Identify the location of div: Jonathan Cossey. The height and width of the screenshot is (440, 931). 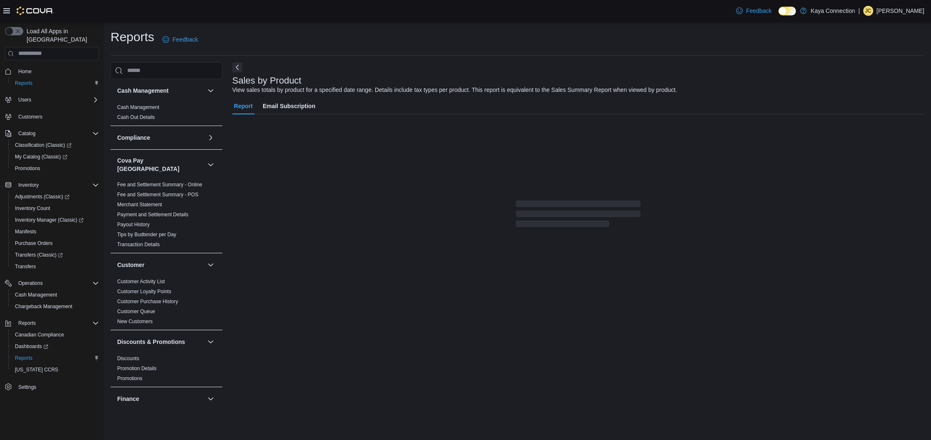
(868, 11).